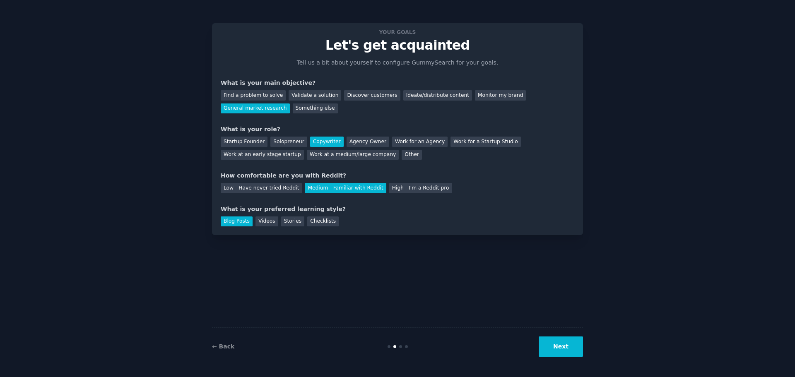 The height and width of the screenshot is (377, 795). What do you see at coordinates (323, 221) in the screenshot?
I see `div: Checklists` at bounding box center [323, 221].